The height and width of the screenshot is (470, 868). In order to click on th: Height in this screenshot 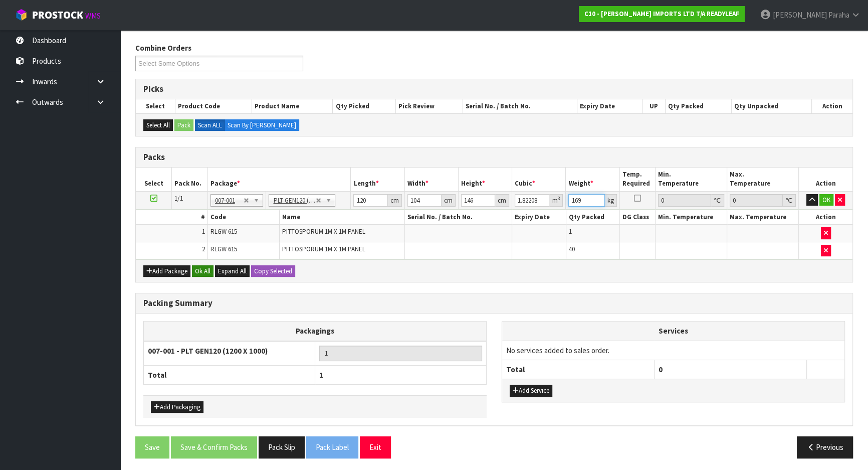, I will do `click(484, 179)`.